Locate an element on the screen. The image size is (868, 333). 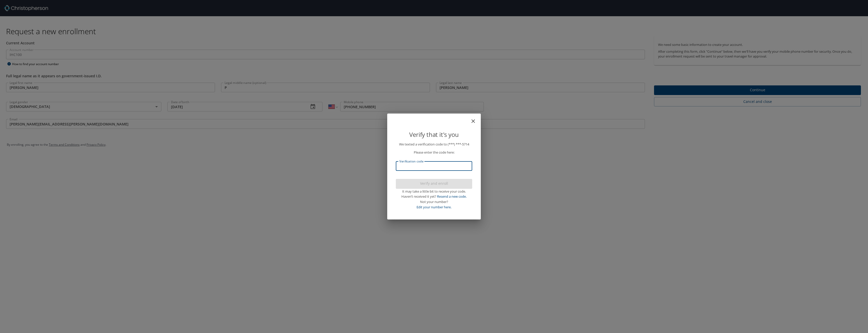
button: close is located at coordinates (475, 119).